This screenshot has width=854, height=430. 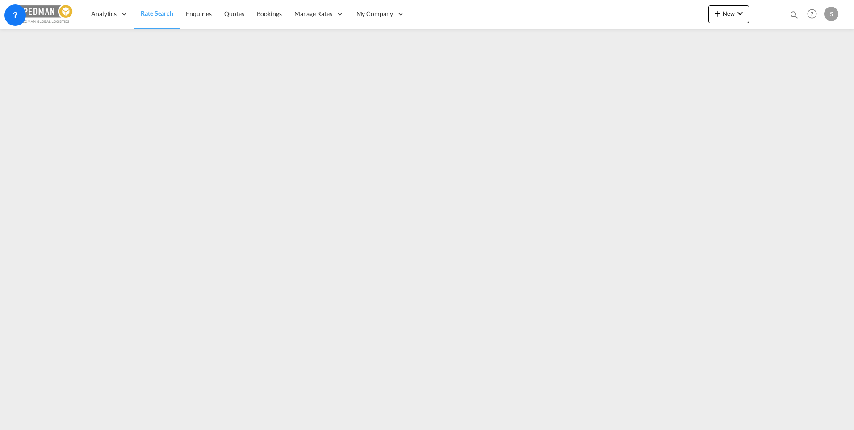 What do you see at coordinates (794, 17) in the screenshot?
I see `div: icon-magnify` at bounding box center [794, 17].